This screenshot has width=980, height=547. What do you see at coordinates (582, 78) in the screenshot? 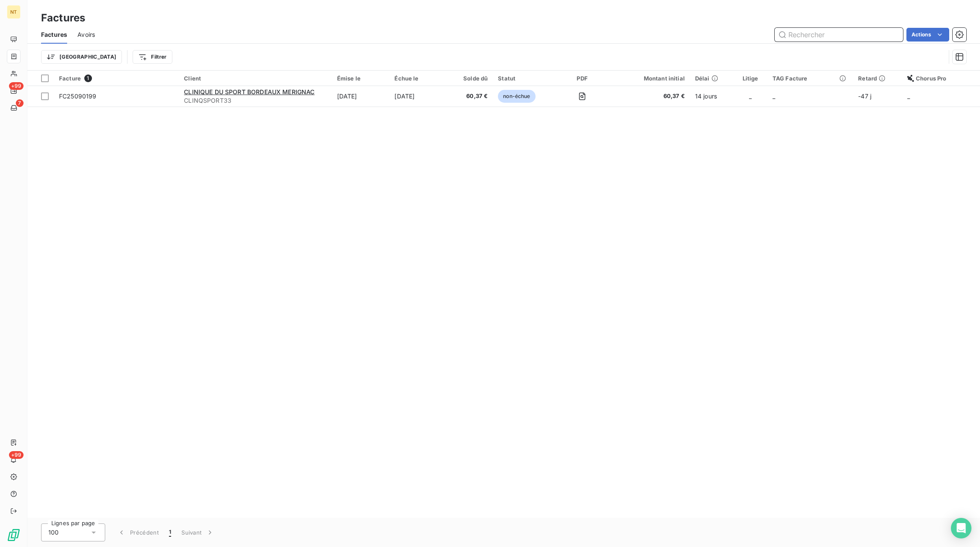
I see `div: PDF` at bounding box center [582, 78].